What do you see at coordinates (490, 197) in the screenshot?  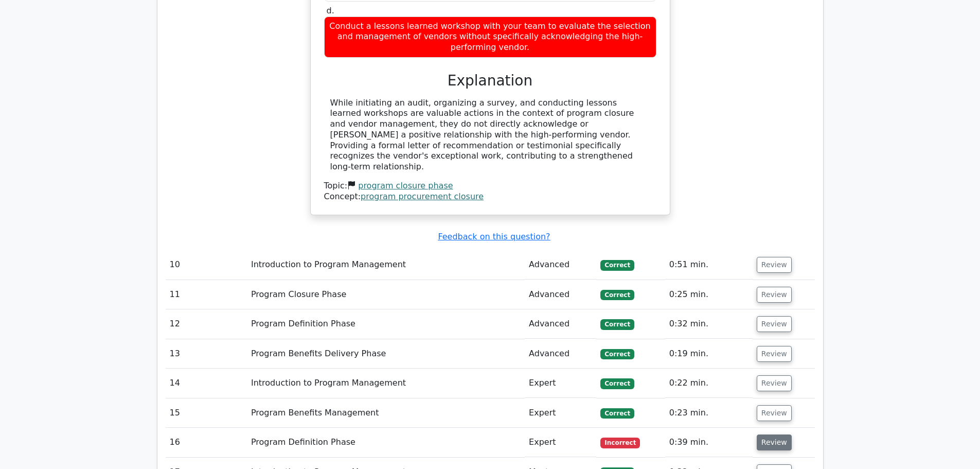 I see `div: Concept:` at bounding box center [490, 197].